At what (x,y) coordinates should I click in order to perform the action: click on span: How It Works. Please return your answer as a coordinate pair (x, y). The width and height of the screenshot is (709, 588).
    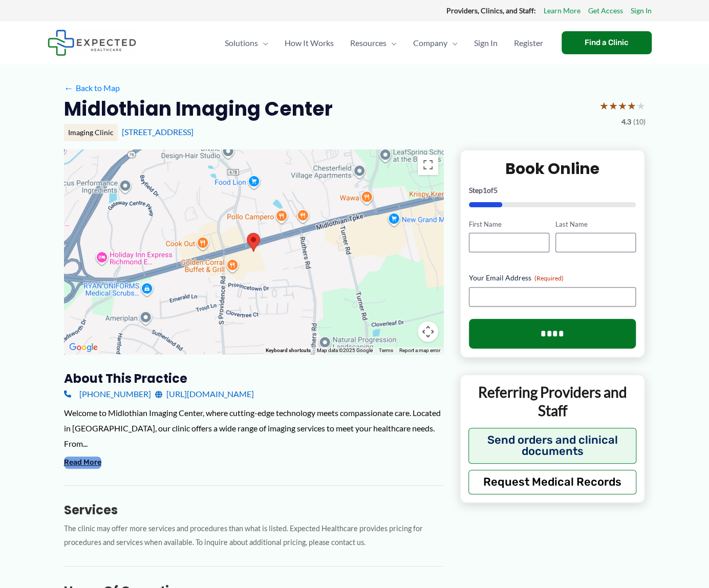
    Looking at the image, I should click on (309, 43).